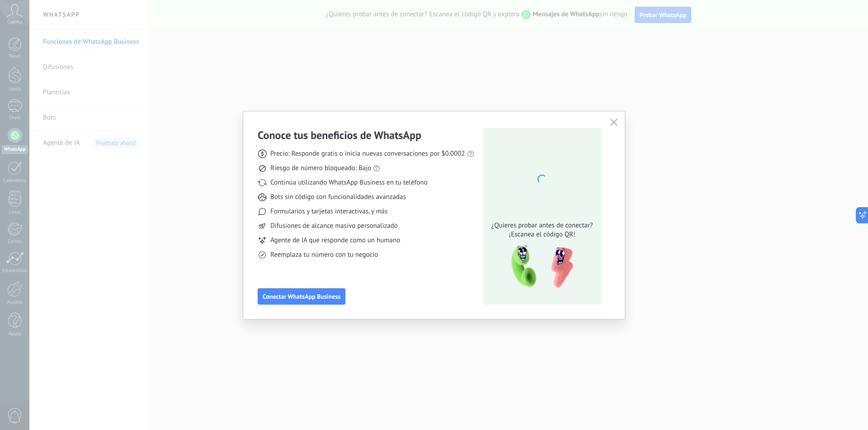 Image resolution: width=868 pixels, height=430 pixels. Describe the element at coordinates (542, 226) in the screenshot. I see `span: ¿Quieres probar antes de conectar?` at that location.